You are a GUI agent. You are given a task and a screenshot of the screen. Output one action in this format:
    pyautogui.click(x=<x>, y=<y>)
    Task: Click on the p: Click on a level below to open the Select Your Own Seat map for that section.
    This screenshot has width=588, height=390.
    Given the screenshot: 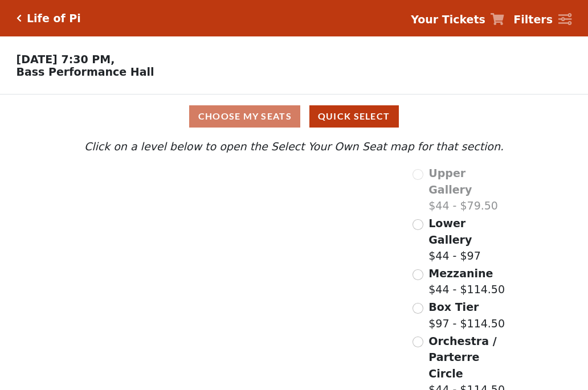 What is the action you would take?
    pyautogui.click(x=294, y=146)
    